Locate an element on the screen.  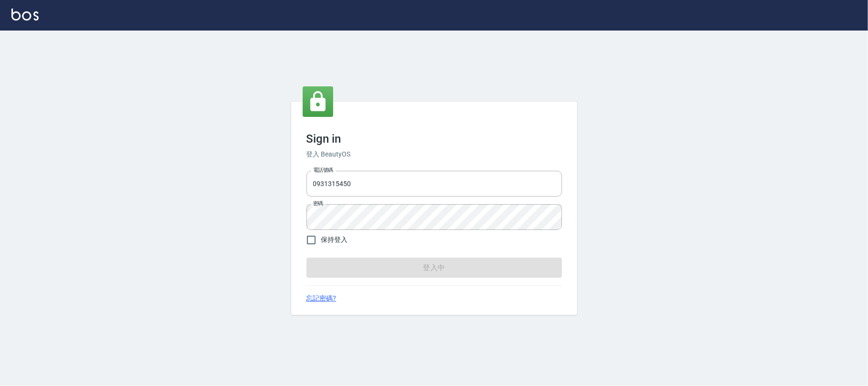
label: 電話號碼 is located at coordinates (323, 169).